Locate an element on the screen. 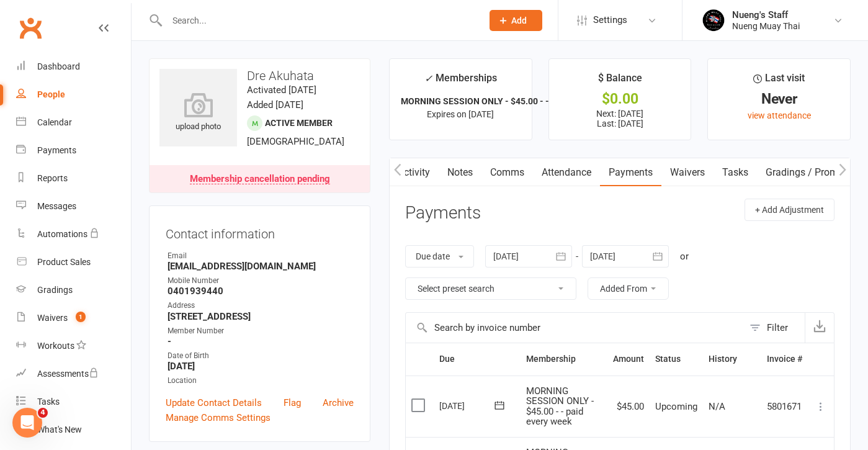 The image size is (868, 450). span: Upcoming is located at coordinates (677, 407).